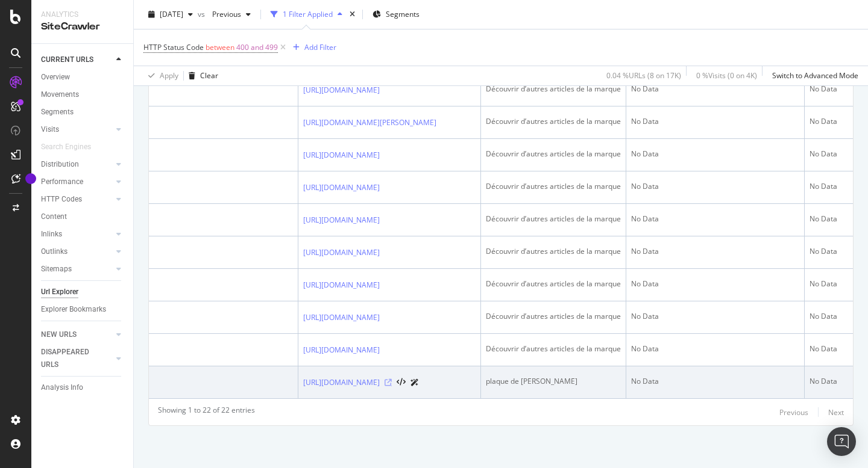  I want to click on div: 0.04 % URLs ( 8 on 17K ), so click(644, 75).